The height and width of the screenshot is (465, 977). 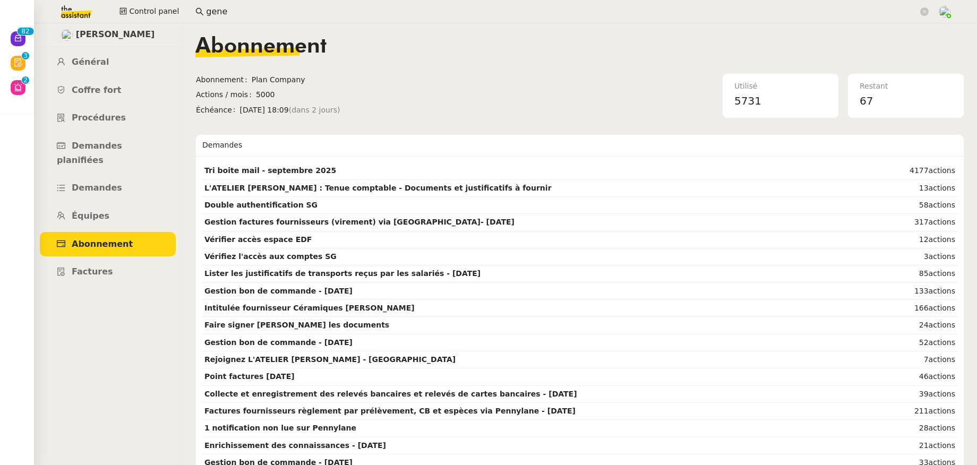 What do you see at coordinates (270, 257) in the screenshot?
I see `strong: Vérifiez l'accès aux comptes SG` at bounding box center [270, 257].